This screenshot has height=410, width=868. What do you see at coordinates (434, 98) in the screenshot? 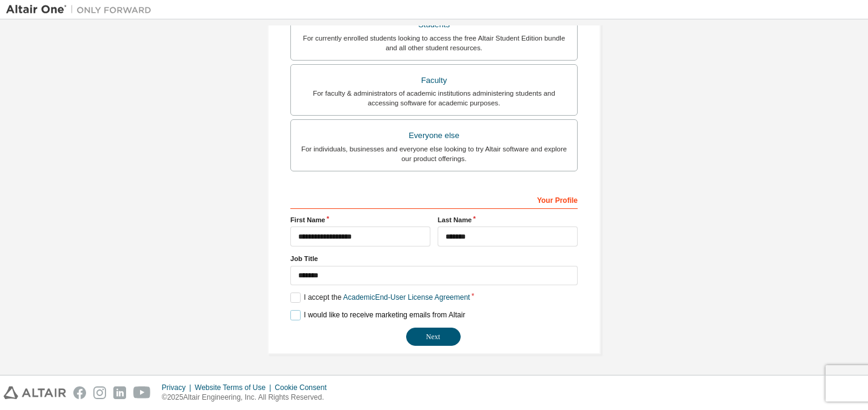
I see `div: For faculty & administrators of academic institutions administering students and accessing softwa...` at bounding box center [434, 98].